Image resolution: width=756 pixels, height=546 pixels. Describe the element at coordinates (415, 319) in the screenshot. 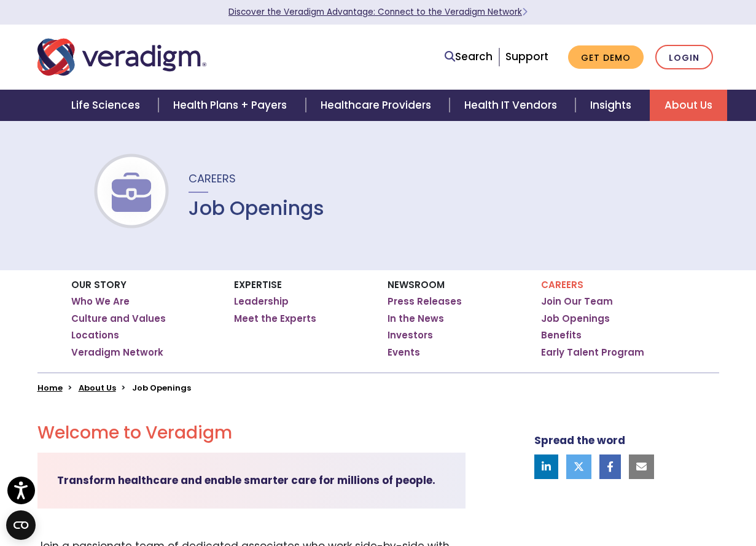

I see `a: In the News` at that location.